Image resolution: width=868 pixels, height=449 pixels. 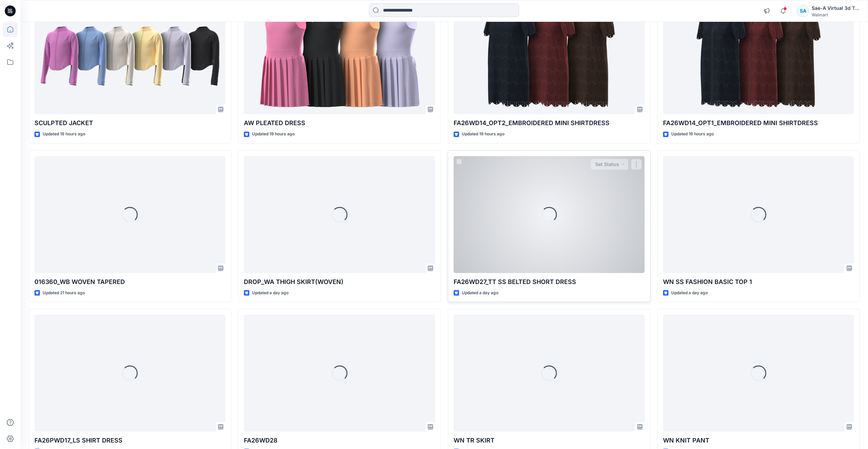 I want to click on div: Sae-A Virtual 3d Team, so click(x=835, y=8).